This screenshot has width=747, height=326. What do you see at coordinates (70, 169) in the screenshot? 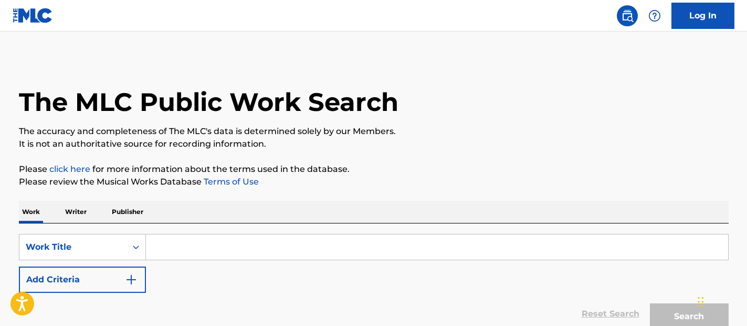
I see `a: click here` at bounding box center [70, 169].